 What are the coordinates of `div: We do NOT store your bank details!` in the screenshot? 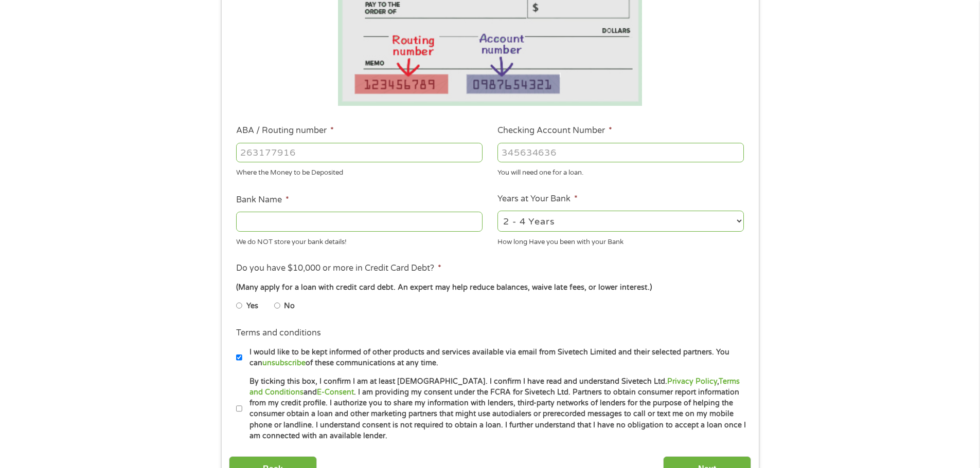 It's located at (359, 240).